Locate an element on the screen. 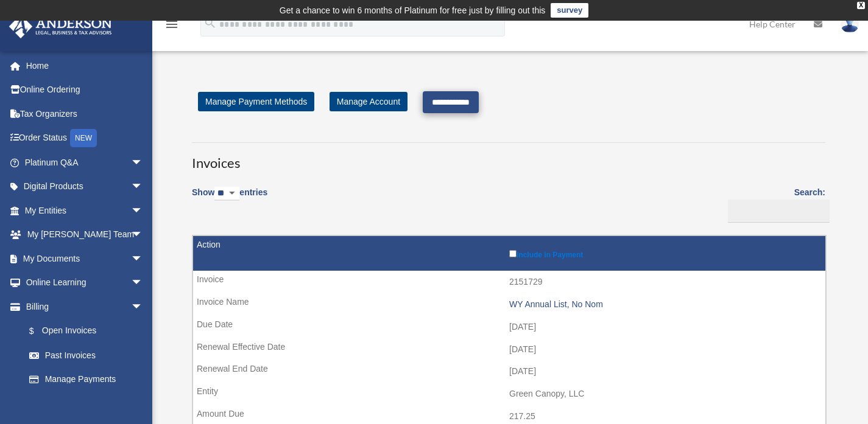 The image size is (868, 424). a: Past Invoices is located at coordinates (86, 355).